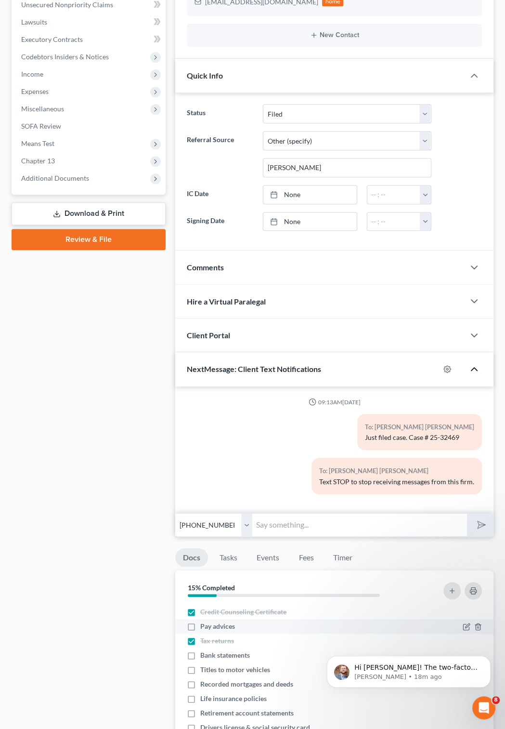 The height and width of the screenshot is (729, 505). What do you see at coordinates (38, 143) in the screenshot?
I see `span: Means Test` at bounding box center [38, 143].